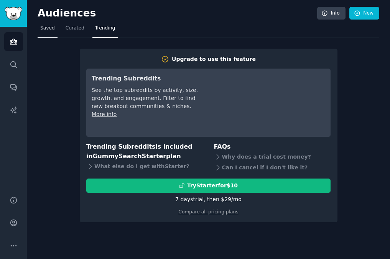 This screenshot has height=259, width=390. What do you see at coordinates (214, 59) in the screenshot?
I see `div: Upgrade to use this feature` at bounding box center [214, 59].